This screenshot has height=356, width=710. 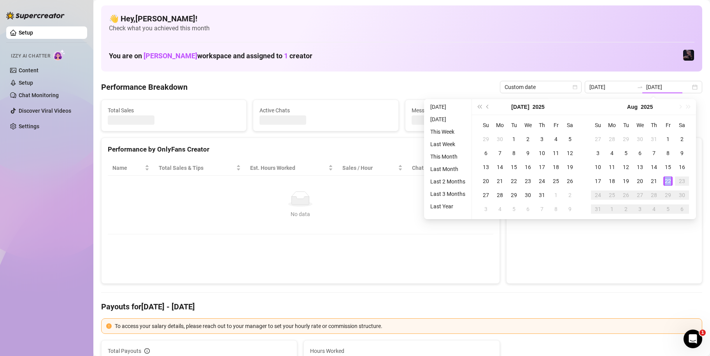 I want to click on h4: Performance Breakdown, so click(x=144, y=87).